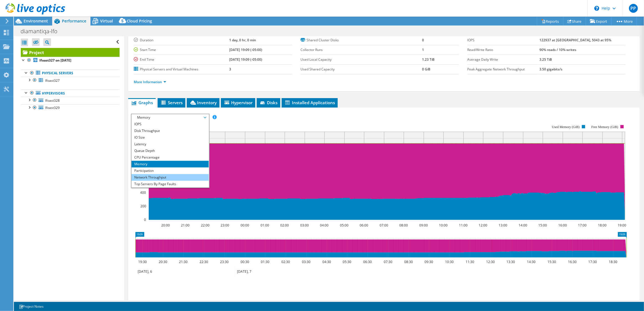 This screenshot has width=644, height=311. What do you see at coordinates (225, 262) in the screenshot?
I see `text: 23:30` at bounding box center [225, 262].